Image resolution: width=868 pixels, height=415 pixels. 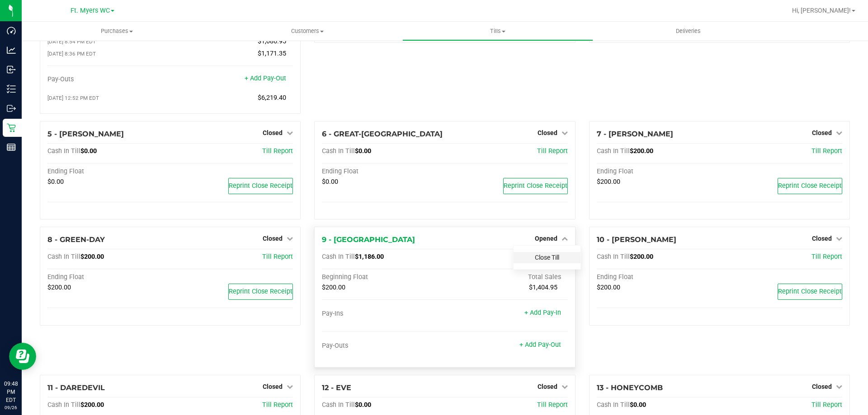 What do you see at coordinates (497, 31) in the screenshot?
I see `a: Tills` at bounding box center [497, 31].